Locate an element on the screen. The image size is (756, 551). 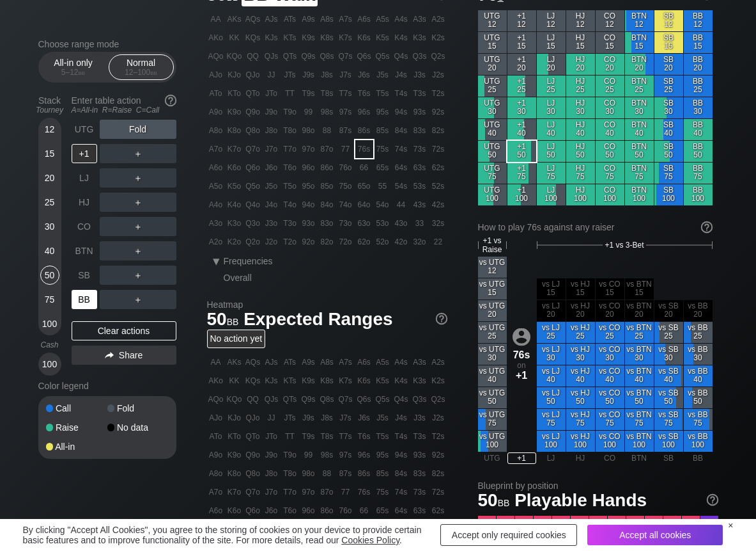
div: 85o is located at coordinates (327, 186).